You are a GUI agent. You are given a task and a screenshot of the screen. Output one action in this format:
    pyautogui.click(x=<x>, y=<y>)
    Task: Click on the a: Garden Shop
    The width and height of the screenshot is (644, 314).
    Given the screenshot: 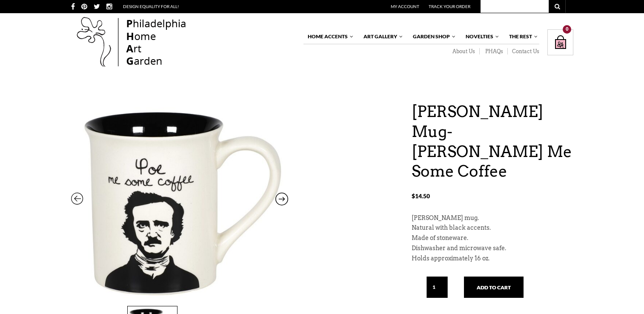 What is the action you would take?
    pyautogui.click(x=433, y=36)
    